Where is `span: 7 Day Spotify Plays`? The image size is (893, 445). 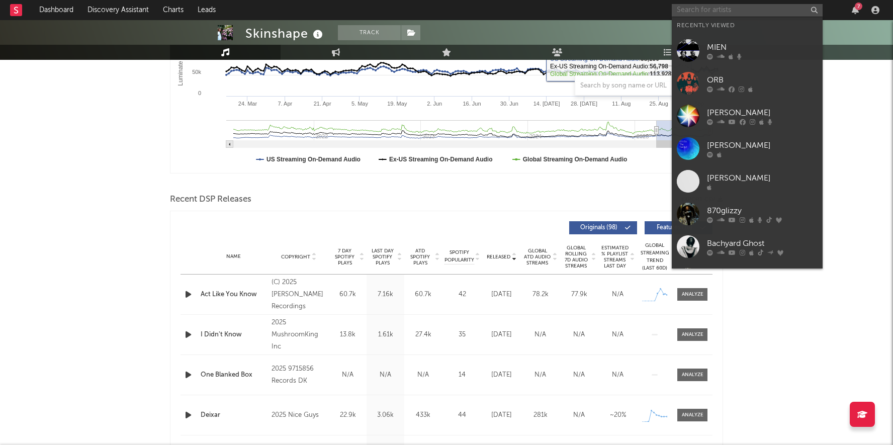
span: 7 Day Spotify Plays is located at coordinates (344, 257).